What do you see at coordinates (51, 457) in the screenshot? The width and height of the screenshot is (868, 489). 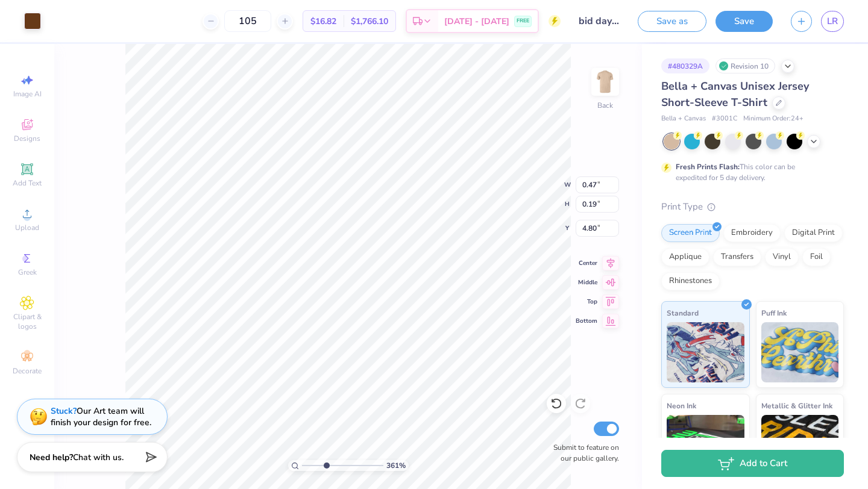 I see `strong: Need help?` at bounding box center [51, 457].